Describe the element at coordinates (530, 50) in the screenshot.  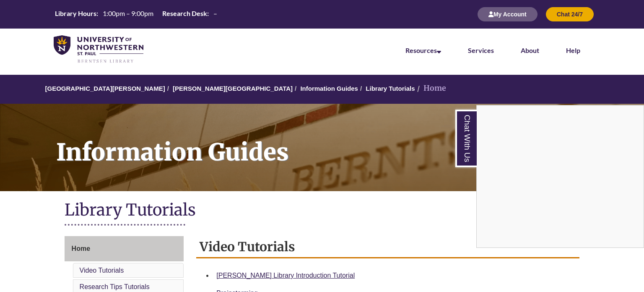
I see `a: About` at that location.